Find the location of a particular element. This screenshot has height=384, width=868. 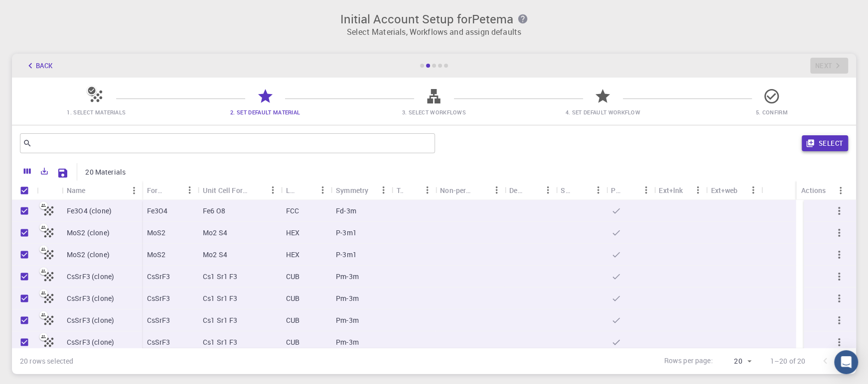

div: Icon is located at coordinates (49, 190).